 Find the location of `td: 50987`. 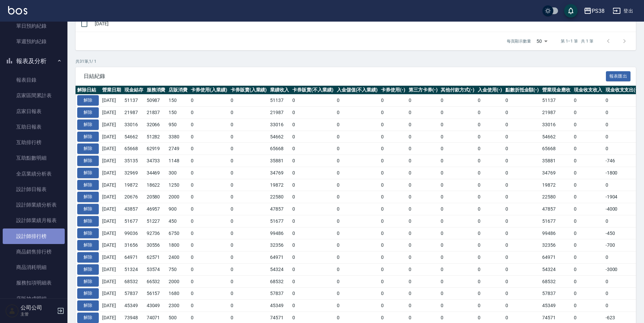

td: 50987 is located at coordinates (156, 101).